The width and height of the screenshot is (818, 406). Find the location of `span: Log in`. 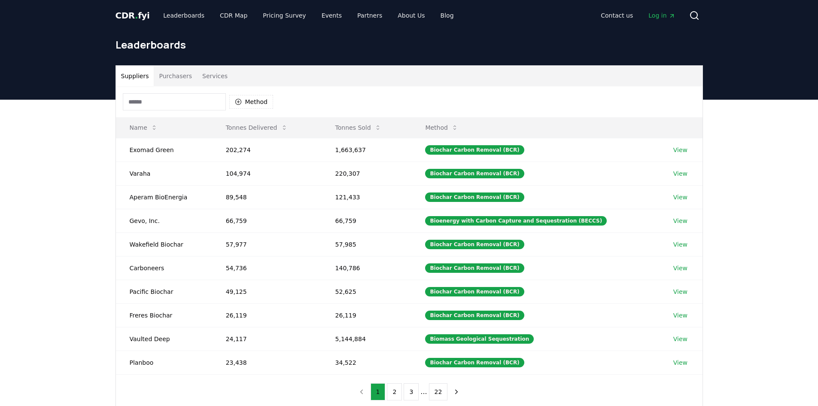

span: Log in is located at coordinates (662, 15).